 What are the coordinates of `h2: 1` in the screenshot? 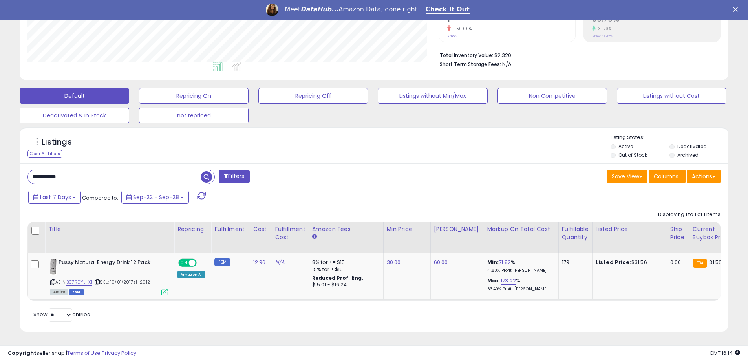 It's located at (511, 20).